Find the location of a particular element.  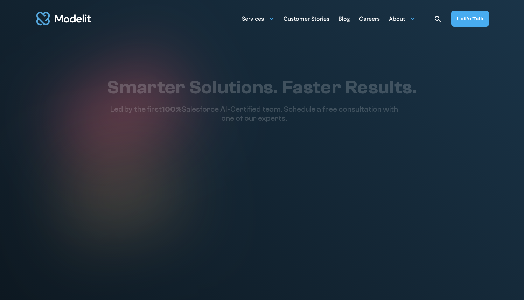

a: Customer Stories is located at coordinates (306, 18).